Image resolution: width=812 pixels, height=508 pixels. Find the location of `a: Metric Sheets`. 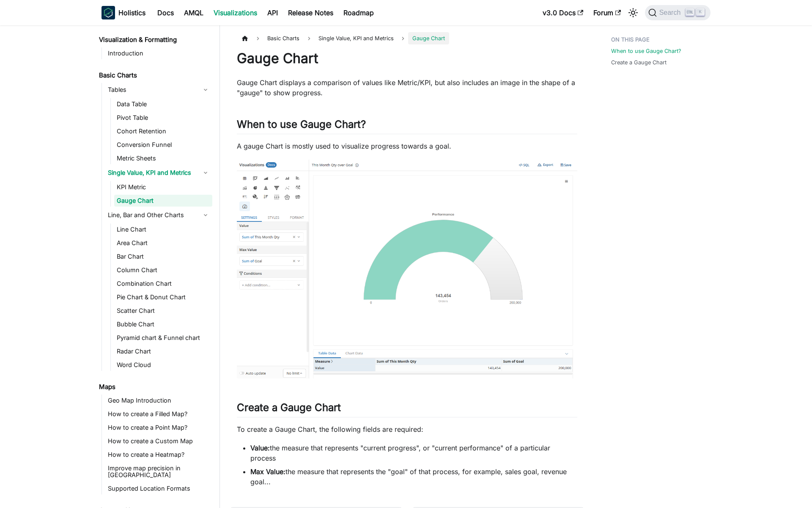

a: Metric Sheets is located at coordinates (163, 158).